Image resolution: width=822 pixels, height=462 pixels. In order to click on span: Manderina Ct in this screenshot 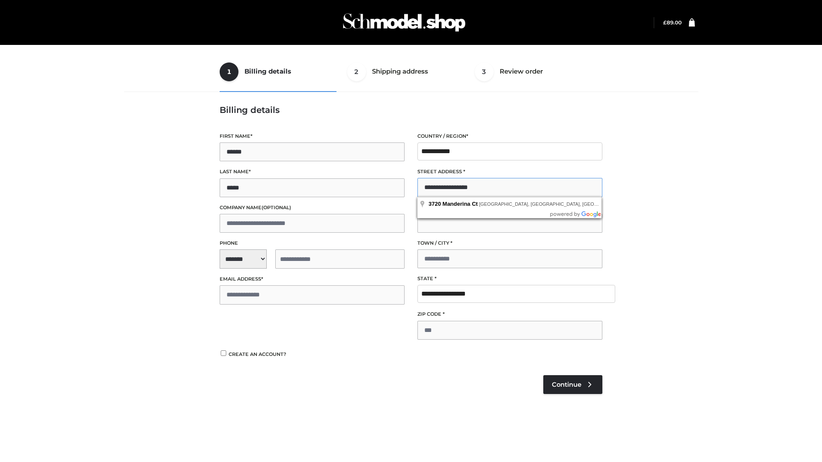, I will do `click(460, 204)`.